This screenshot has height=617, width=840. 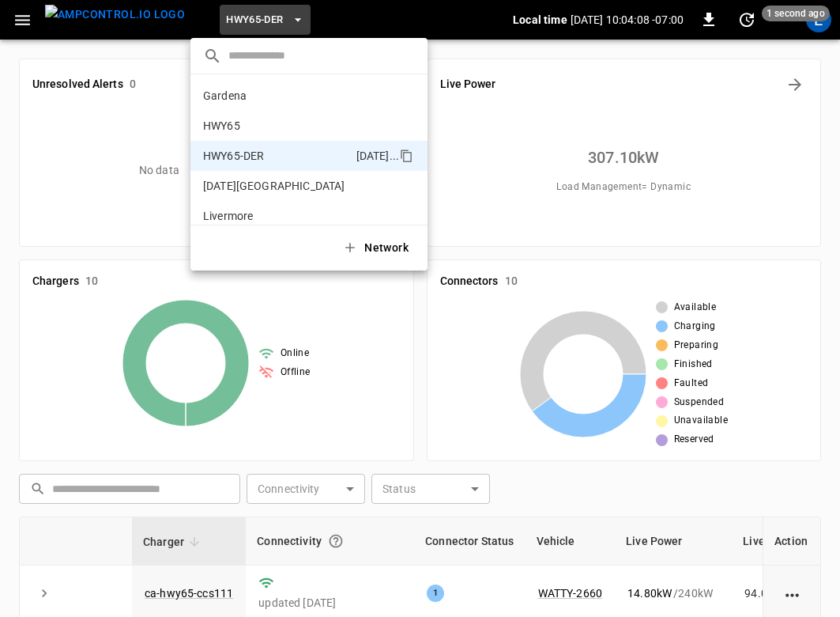 What do you see at coordinates (281, 216) in the screenshot?
I see `p: Livermore` at bounding box center [281, 216].